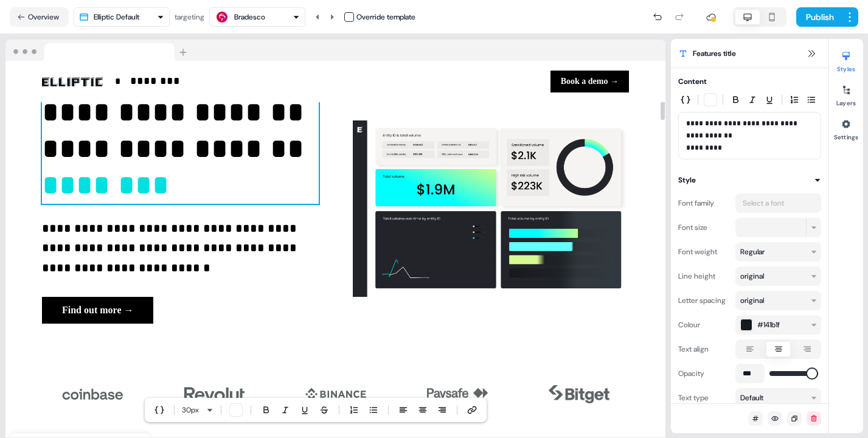 The width and height of the screenshot is (868, 438). Describe the element at coordinates (485, 82) in the screenshot. I see `div: Book a demo →` at that location.